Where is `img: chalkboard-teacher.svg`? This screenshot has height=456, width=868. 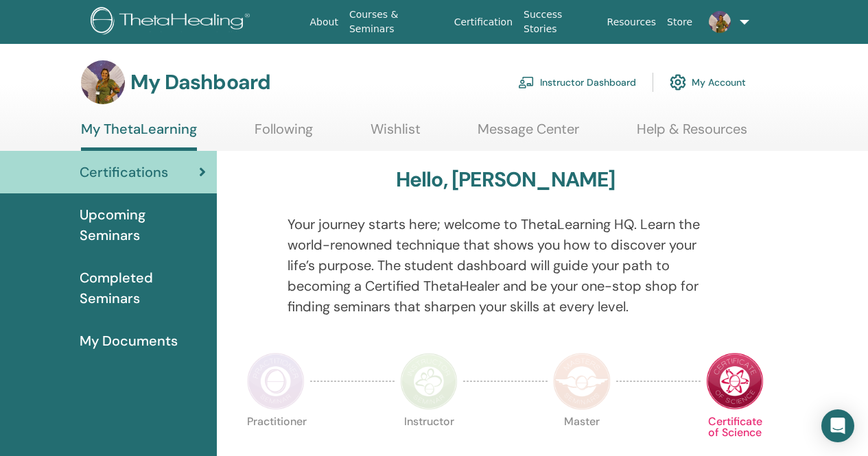
img: chalkboard-teacher.svg is located at coordinates (526, 82).